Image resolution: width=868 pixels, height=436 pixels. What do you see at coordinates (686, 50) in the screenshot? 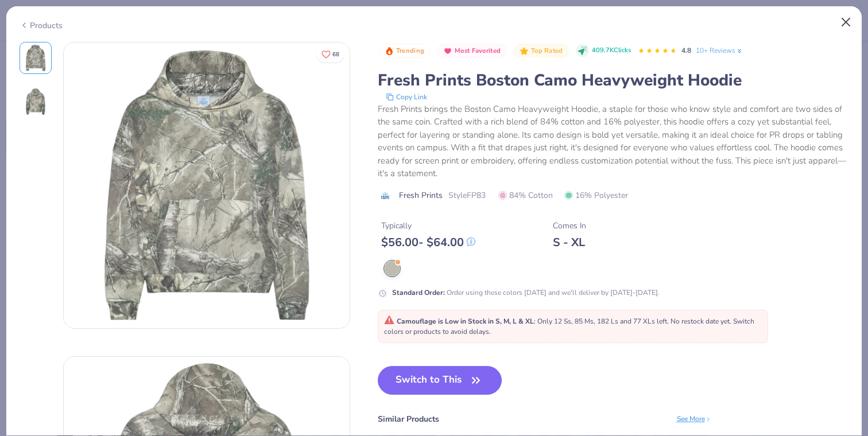
I see `span: 4.8` at bounding box center [686, 50].